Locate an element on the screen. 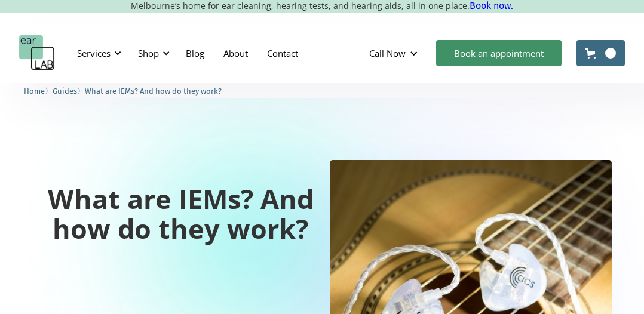 The image size is (644, 314). a: About is located at coordinates (236, 53).